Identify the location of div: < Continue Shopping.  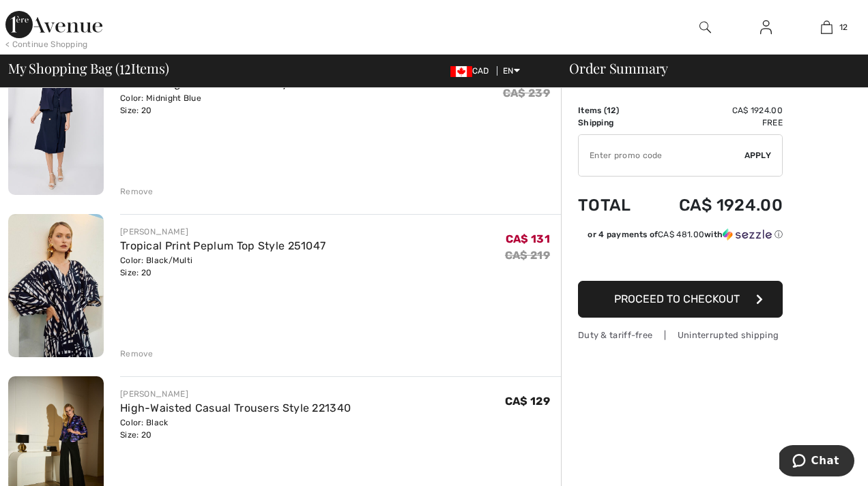
(46, 44).